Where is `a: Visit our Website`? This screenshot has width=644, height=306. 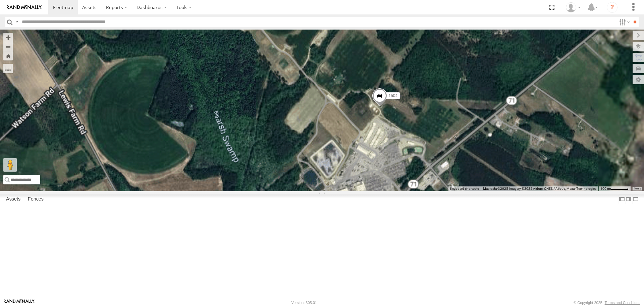 a: Visit our Website is located at coordinates (19, 303).